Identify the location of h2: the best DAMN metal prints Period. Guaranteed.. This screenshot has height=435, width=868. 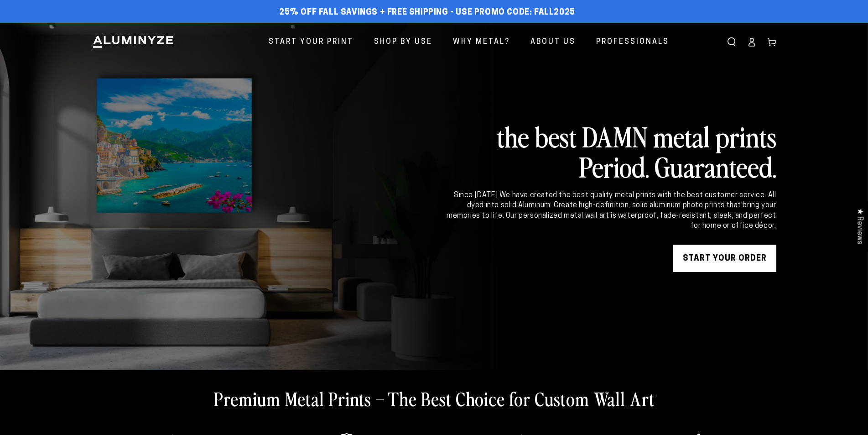
(611, 151).